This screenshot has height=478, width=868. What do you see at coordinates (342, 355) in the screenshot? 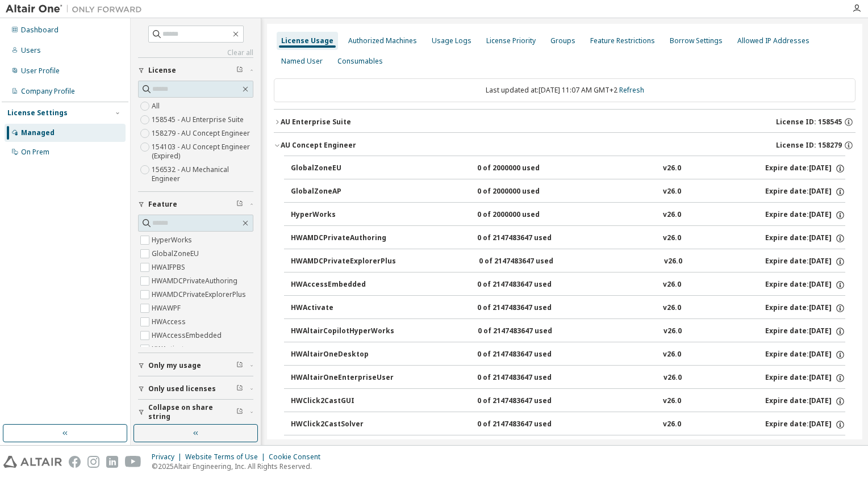
I see `div: HWAltairOneDesktop` at bounding box center [342, 355].